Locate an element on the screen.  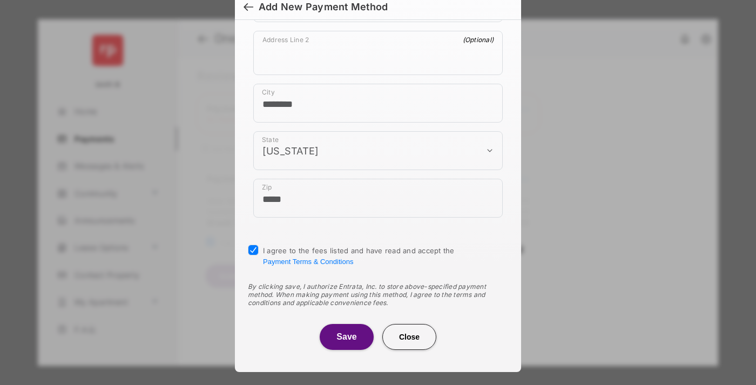
span: I agree to the fees listed and have read and accept the is located at coordinates (359, 256).